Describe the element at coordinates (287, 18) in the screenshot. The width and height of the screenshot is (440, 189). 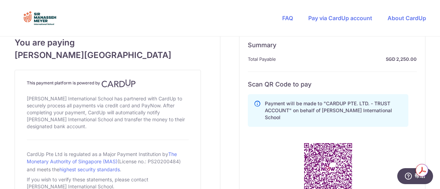
I see `a: FAQ` at that location.